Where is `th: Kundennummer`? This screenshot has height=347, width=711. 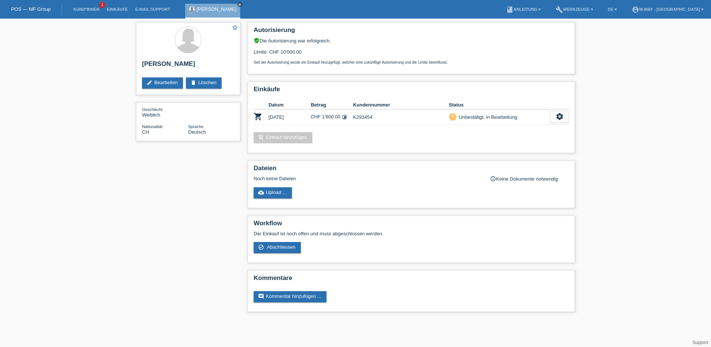
th: Kundennummer is located at coordinates (401, 105).